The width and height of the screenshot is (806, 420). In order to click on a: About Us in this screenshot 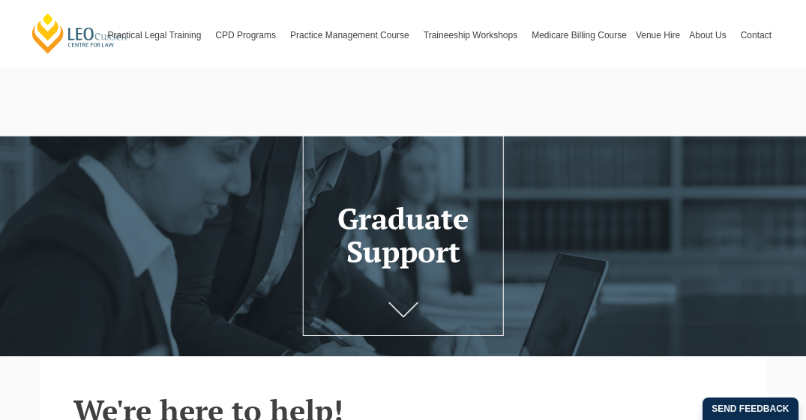, I will do `click(710, 35)`.